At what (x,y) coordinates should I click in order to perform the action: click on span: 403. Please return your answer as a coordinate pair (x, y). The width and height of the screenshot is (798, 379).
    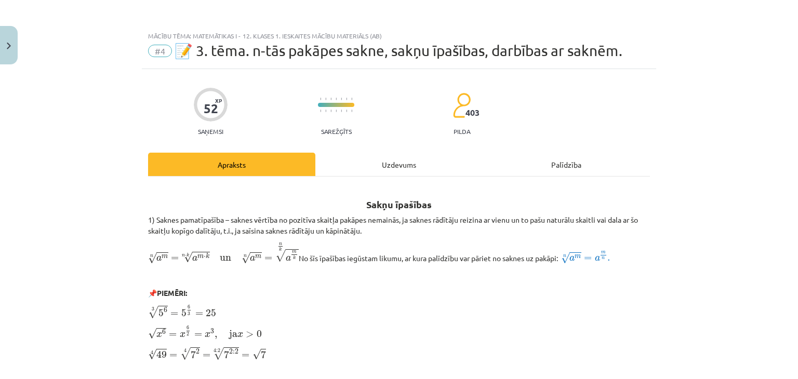
    Looking at the image, I should click on (472, 113).